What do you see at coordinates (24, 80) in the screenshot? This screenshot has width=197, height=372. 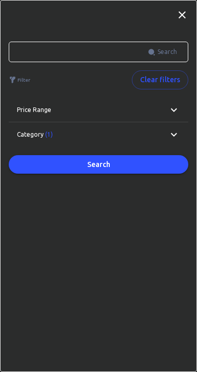 I see `p: Filter` at bounding box center [24, 80].